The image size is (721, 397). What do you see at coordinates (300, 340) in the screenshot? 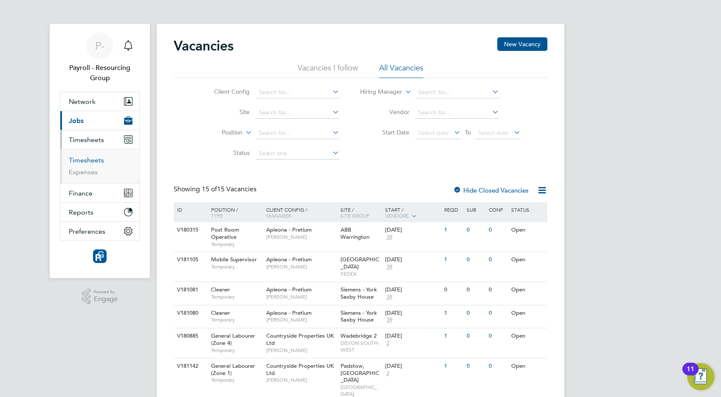
I see `span: Countryside Properties UK Ltd` at bounding box center [300, 340].